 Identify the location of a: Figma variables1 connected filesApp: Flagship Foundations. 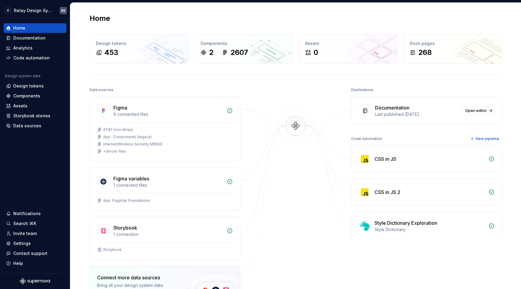
(165, 189).